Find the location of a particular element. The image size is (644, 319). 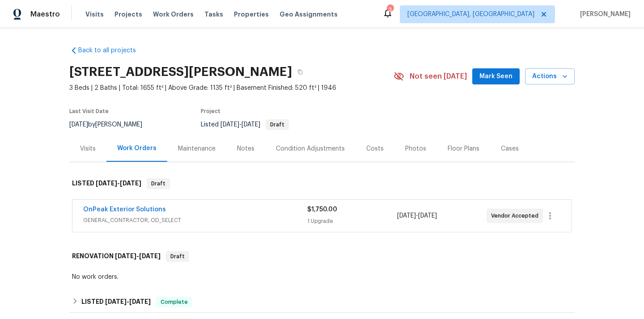

span: Last Visit Date is located at coordinates (89, 111).